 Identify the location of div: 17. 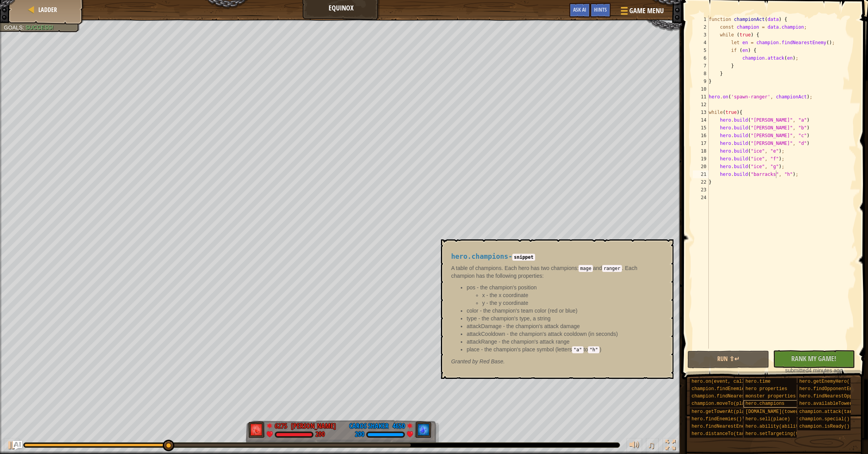
(701, 144).